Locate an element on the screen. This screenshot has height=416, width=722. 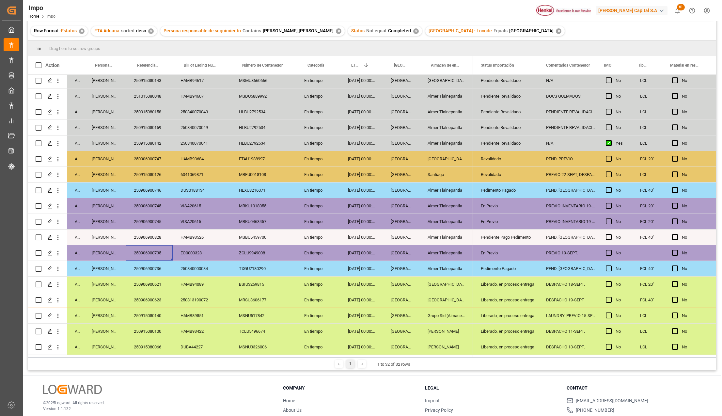
span: Contains is located at coordinates (252, 31).